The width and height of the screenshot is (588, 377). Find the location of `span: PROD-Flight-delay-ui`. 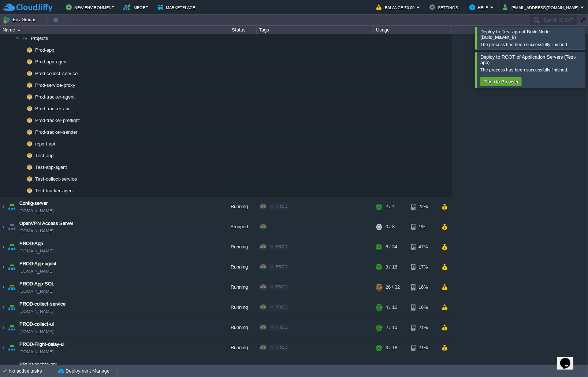

span: PROD-Flight-delay-ui is located at coordinates (41, 345).